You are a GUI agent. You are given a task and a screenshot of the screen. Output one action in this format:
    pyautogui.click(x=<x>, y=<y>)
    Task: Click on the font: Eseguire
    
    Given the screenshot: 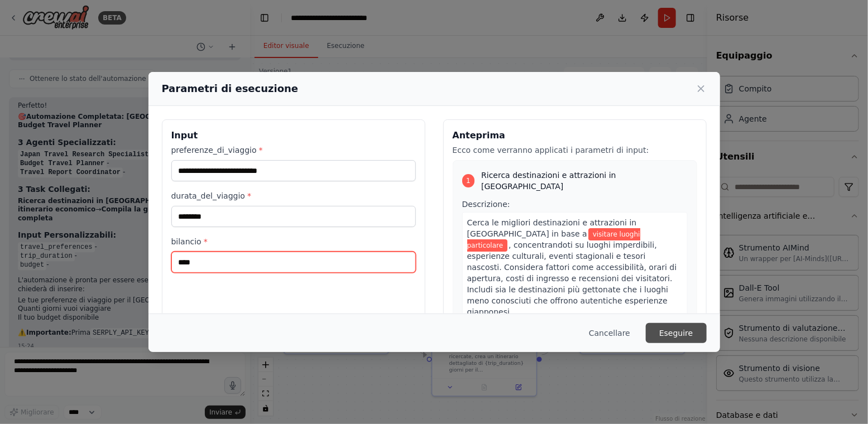 What is the action you would take?
    pyautogui.click(x=676, y=333)
    